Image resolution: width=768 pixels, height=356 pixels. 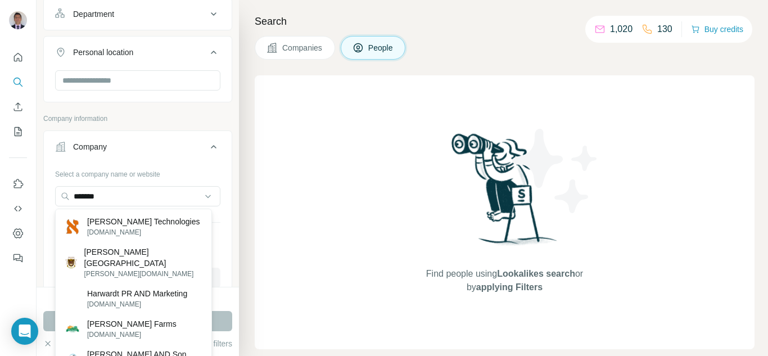 I want to click on p: 130, so click(x=665, y=29).